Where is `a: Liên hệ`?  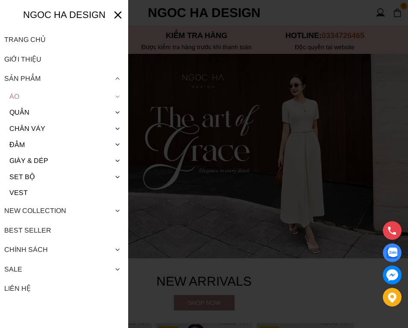 a: Liên hệ is located at coordinates (64, 289).